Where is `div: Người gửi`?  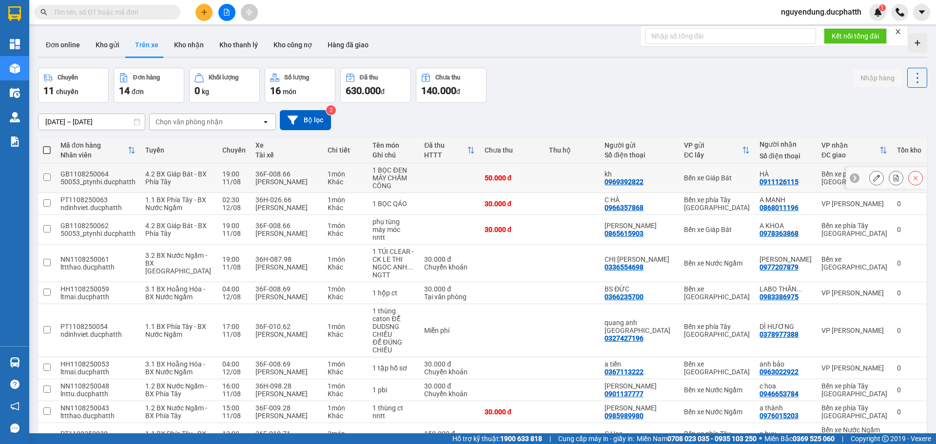 div: Người gửi is located at coordinates (639, 145).